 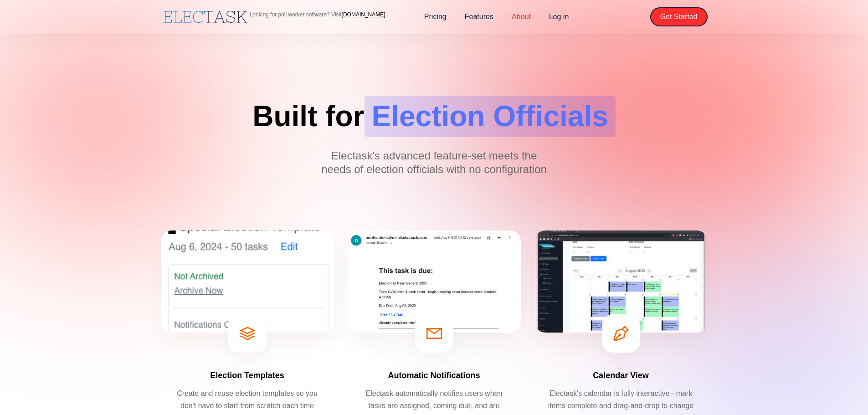 What do you see at coordinates (621, 376) in the screenshot?
I see `h4: Calendar View` at bounding box center [621, 376].